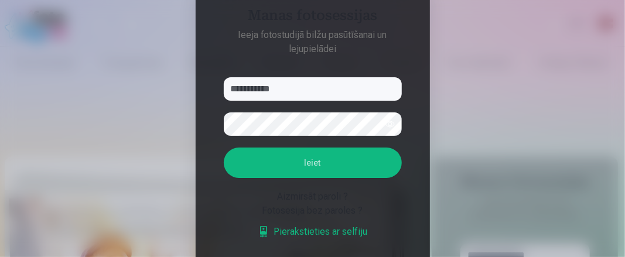  What do you see at coordinates (313, 42) in the screenshot?
I see `p: Ieeja fotostudijā bilžu pasūtīšanai un lejupielādei` at bounding box center [313, 42].